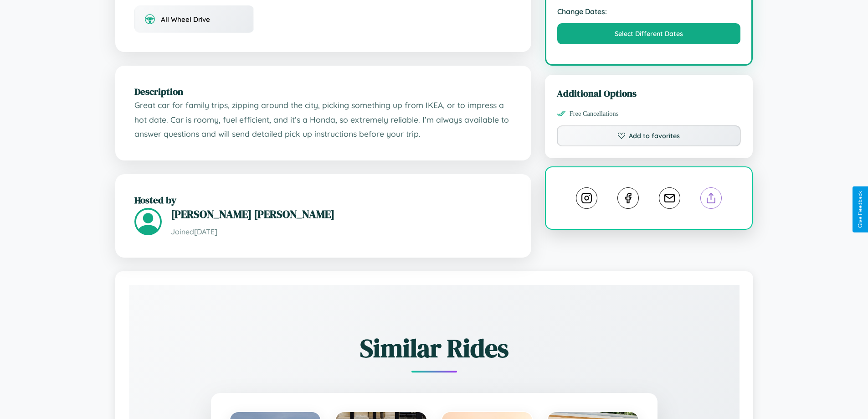 The height and width of the screenshot is (419, 868). What do you see at coordinates (649, 11) in the screenshot?
I see `strong: Change Dates:` at bounding box center [649, 11].